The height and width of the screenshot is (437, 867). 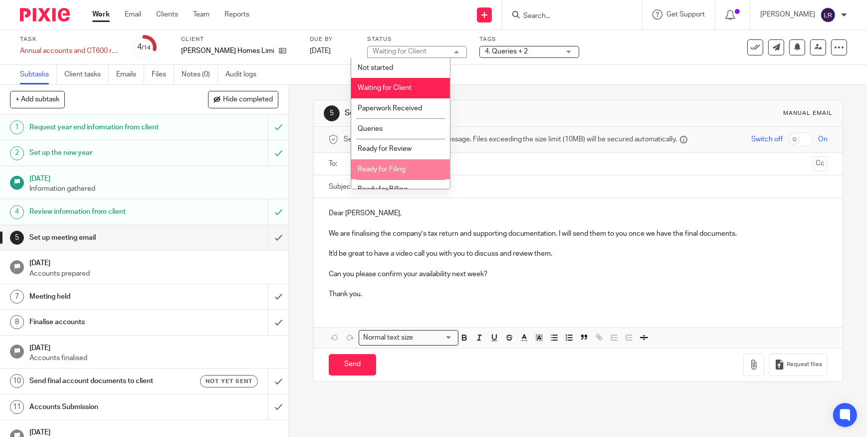 What do you see at coordinates (567, 16) in the screenshot?
I see `input: Search` at bounding box center [567, 16].